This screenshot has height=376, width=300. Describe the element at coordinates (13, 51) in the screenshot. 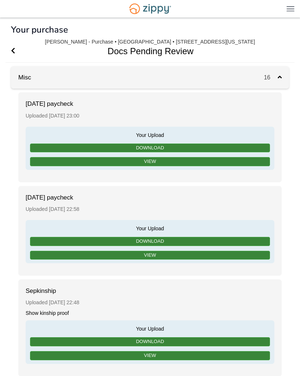

I see `a: Go Back` at that location.